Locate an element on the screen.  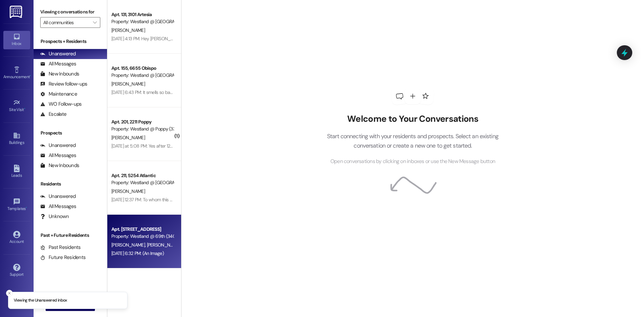
a: Templates • is located at coordinates (17, 205).